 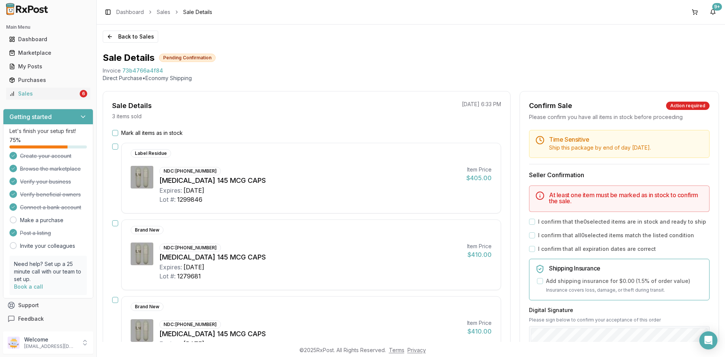 I want to click on div: 1279681, so click(x=189, y=276).